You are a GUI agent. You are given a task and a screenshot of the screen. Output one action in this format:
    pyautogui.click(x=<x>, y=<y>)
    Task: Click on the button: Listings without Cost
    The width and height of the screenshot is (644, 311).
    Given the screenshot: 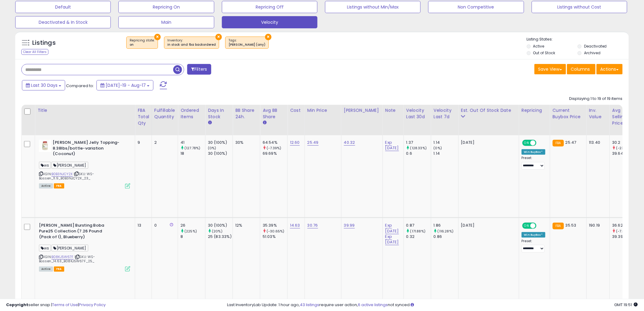 What is the action you would take?
    pyautogui.click(x=579, y=7)
    